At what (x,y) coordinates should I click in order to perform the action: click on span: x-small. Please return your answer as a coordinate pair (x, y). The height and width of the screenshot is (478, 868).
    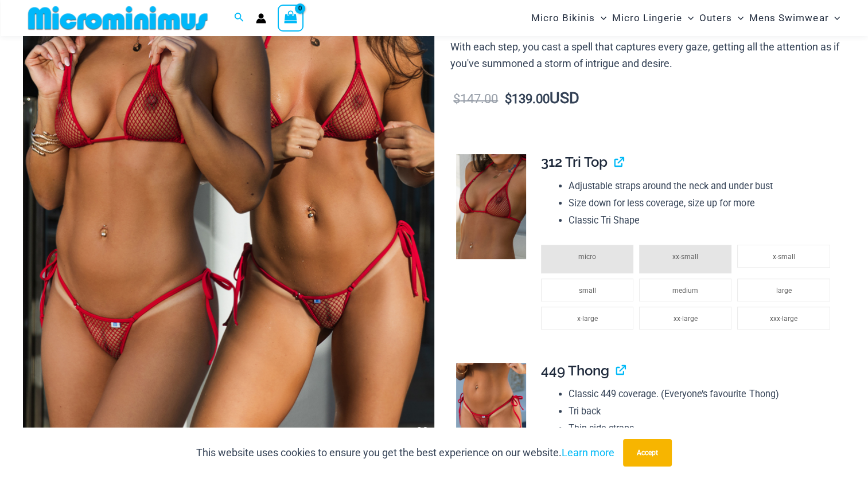
    Looking at the image, I should click on (784, 257).